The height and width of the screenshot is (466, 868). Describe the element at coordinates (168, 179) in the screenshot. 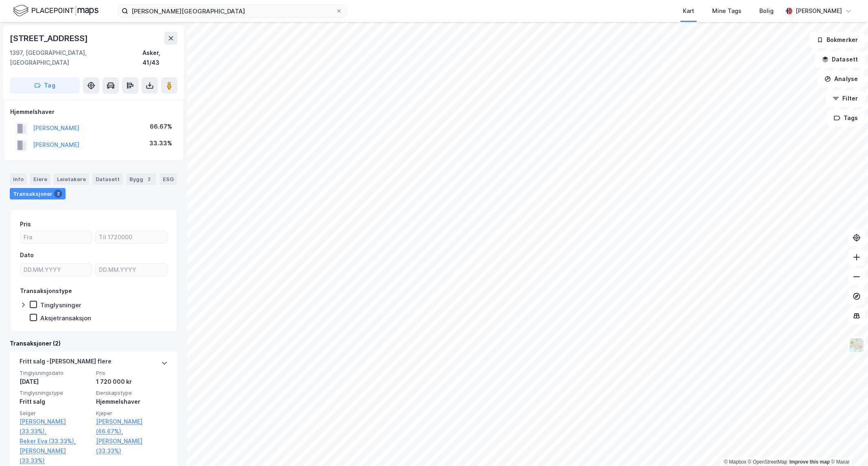

I see `div: ESG` at that location.